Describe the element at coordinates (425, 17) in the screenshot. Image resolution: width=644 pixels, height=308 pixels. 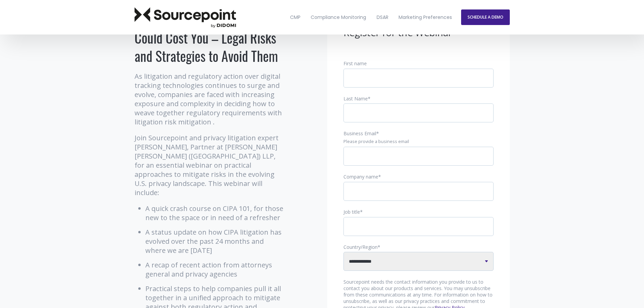
I see `a: Marketing Preferences` at that location.